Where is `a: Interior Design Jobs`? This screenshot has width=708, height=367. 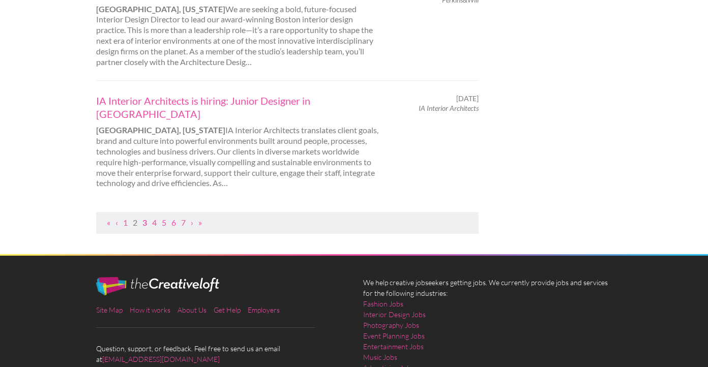 a: Interior Design Jobs is located at coordinates (394, 314).